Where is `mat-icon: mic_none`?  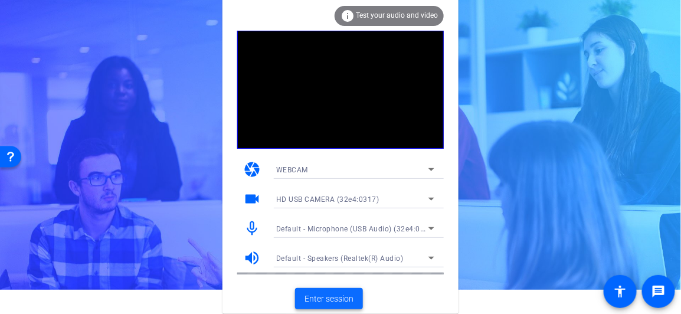
mat-icon: mic_none is located at coordinates (252, 228).